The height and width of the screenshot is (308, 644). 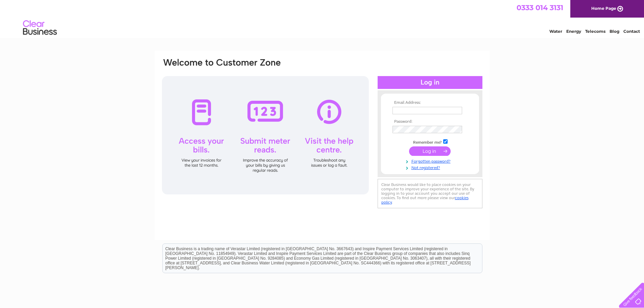 I want to click on a: Blog, so click(x=614, y=31).